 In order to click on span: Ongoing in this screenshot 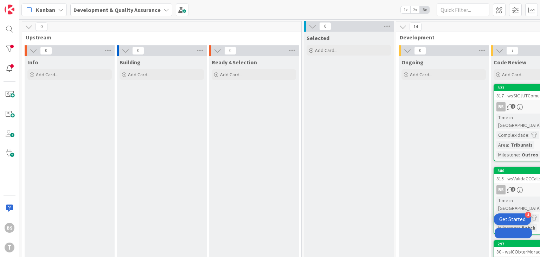, I will do `click(412, 62)`.